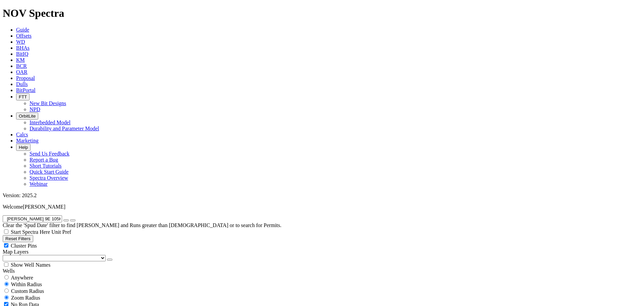  Describe the element at coordinates (23, 97) in the screenshot. I see `button: FTT` at that location.